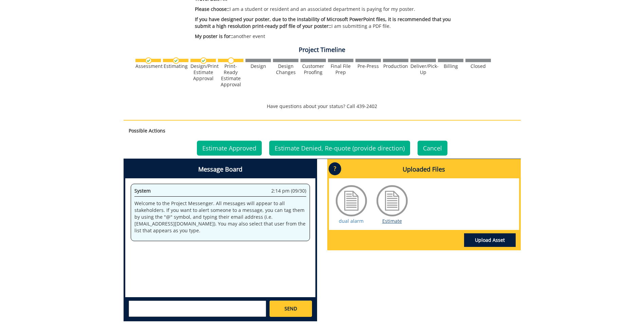 This screenshot has height=324, width=644. I want to click on p: another event, so click(327, 36).